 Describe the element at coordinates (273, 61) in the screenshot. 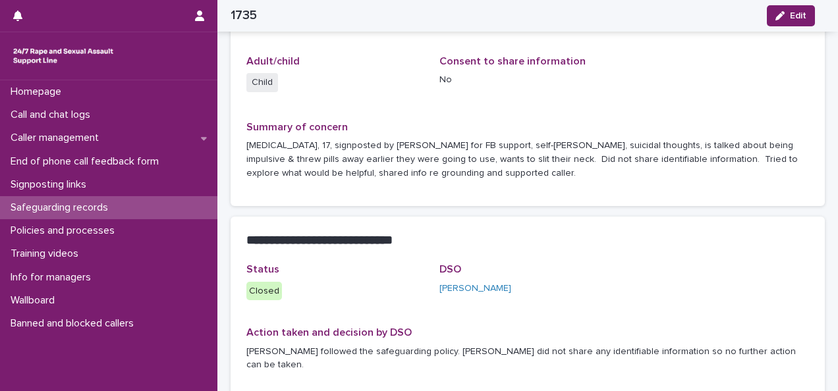

I see `span: Adult/child` at that location.